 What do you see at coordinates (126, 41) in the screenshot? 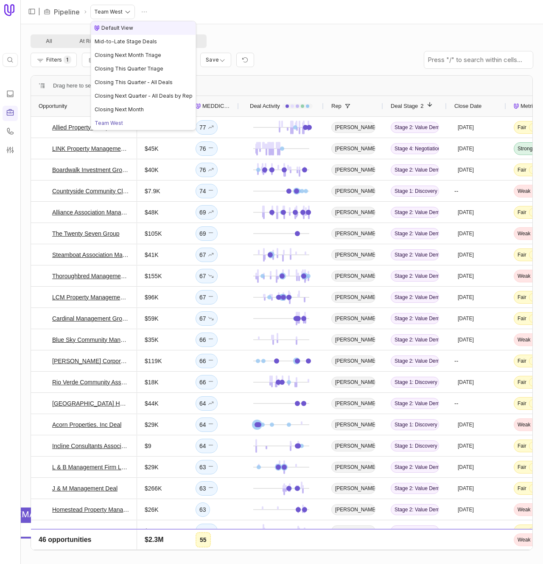
I see `span: Mid-to-Late Stage Deals` at bounding box center [126, 41].